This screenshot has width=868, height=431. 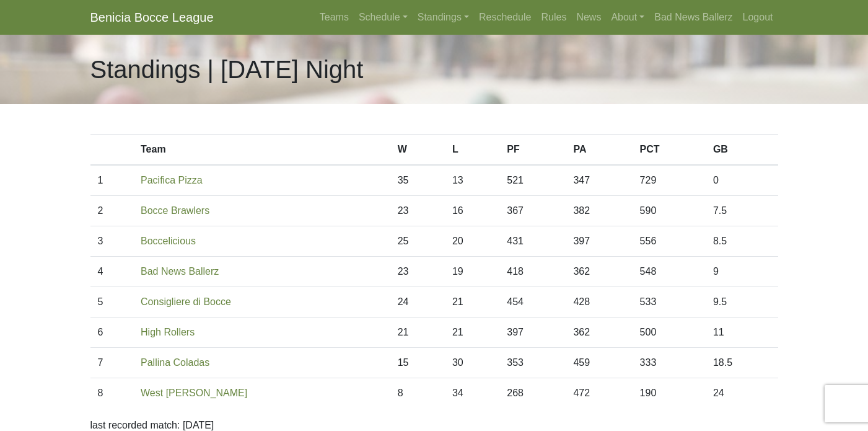 I want to click on td: 590, so click(x=669, y=211).